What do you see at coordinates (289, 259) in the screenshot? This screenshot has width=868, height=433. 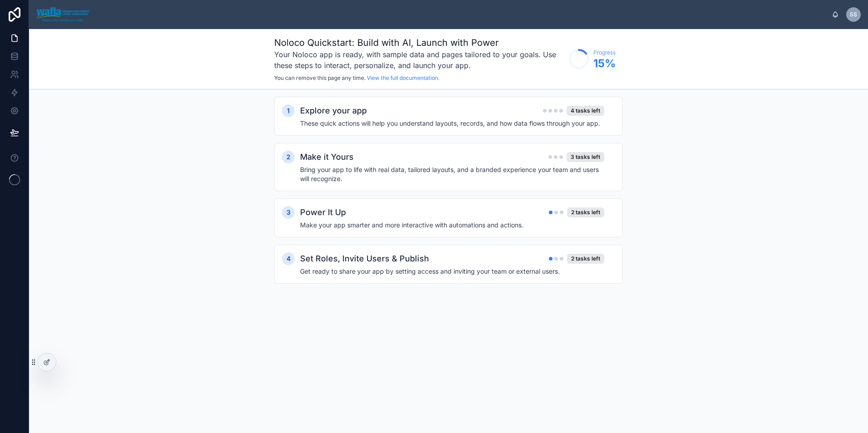 I see `div: 4` at bounding box center [289, 259].